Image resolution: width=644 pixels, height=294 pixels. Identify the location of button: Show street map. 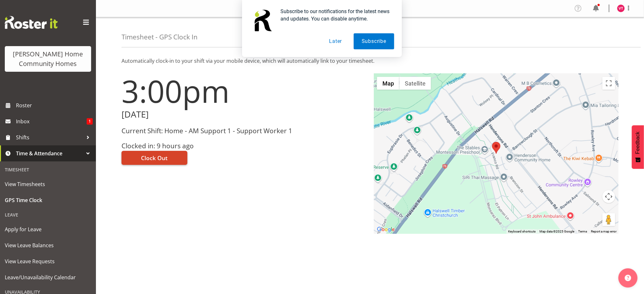
(388, 83).